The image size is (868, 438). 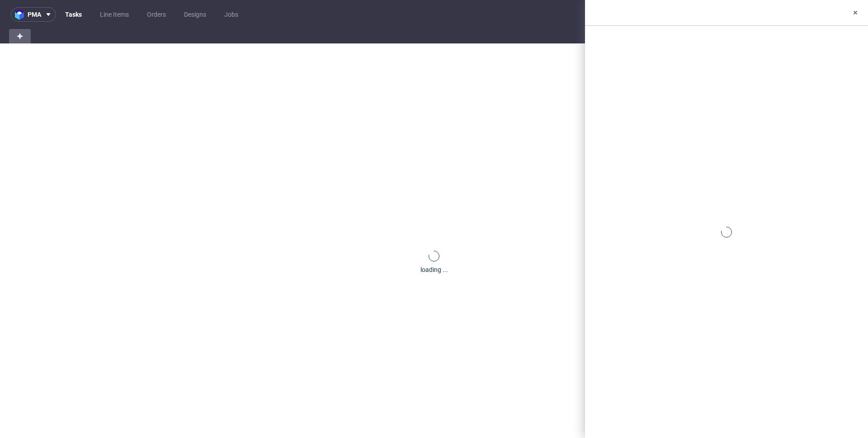 I want to click on a: Orders, so click(x=157, y=14).